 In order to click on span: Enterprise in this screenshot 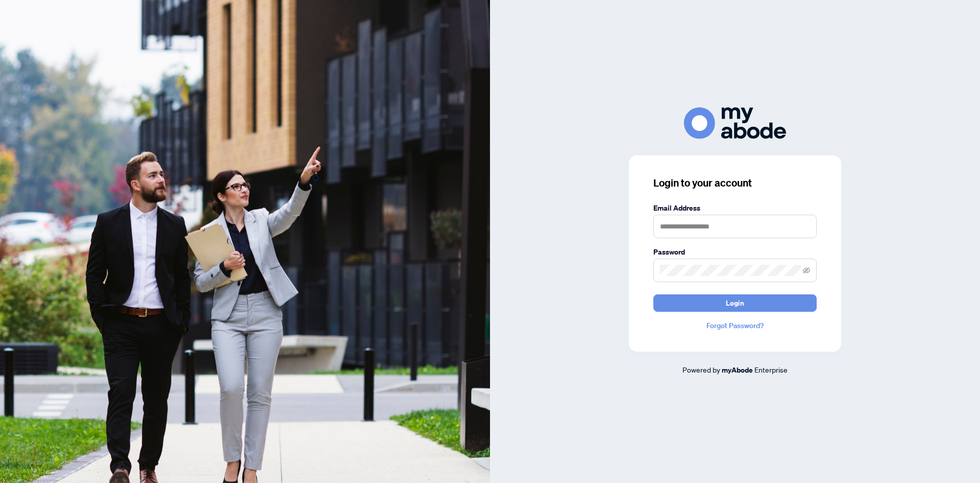, I will do `click(771, 369)`.